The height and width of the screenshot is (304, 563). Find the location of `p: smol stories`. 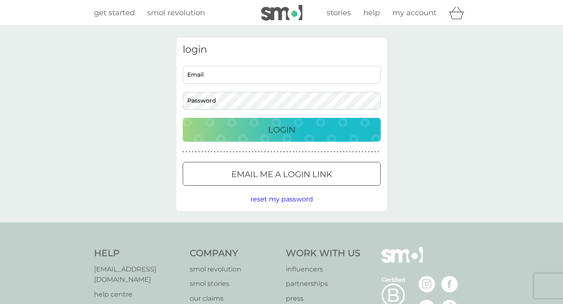

p: smol stories is located at coordinates (233, 284).